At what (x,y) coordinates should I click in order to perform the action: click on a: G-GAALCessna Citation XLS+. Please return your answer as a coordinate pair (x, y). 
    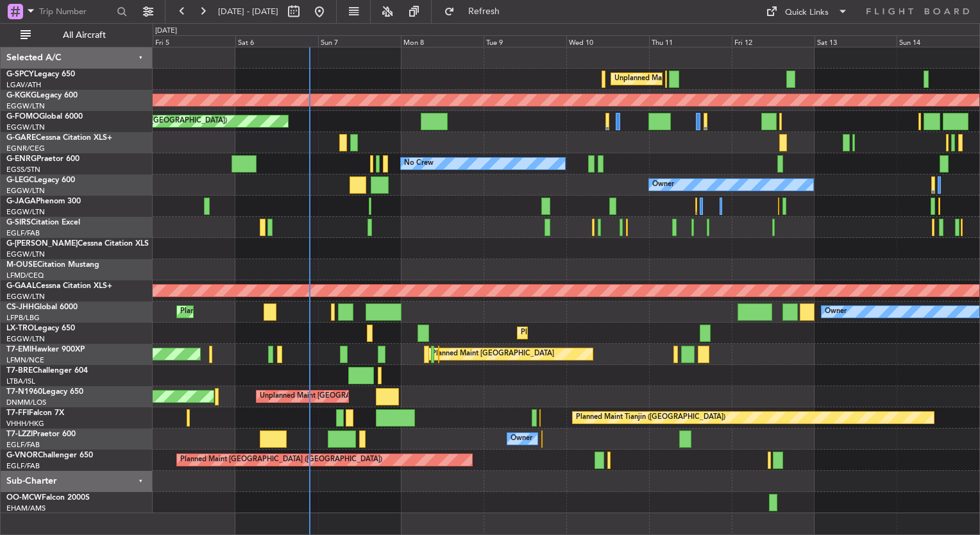
    Looking at the image, I should click on (59, 286).